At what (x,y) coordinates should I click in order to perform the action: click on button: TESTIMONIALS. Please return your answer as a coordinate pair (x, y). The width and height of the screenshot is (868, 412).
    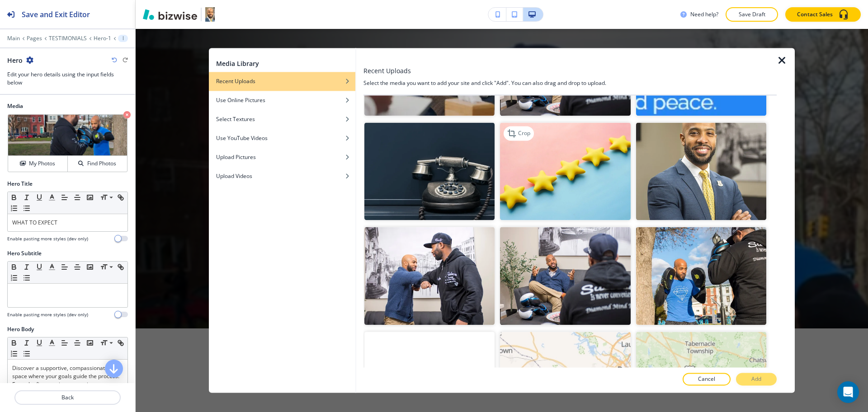
    Looking at the image, I should click on (68, 38).